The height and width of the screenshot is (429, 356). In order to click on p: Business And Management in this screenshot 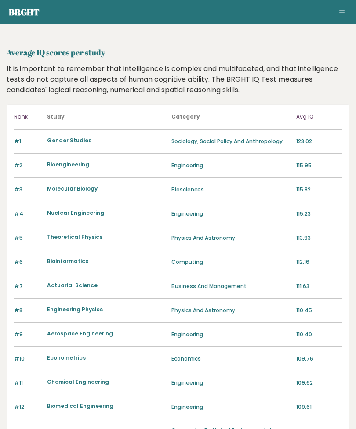, I will do `click(231, 287)`.